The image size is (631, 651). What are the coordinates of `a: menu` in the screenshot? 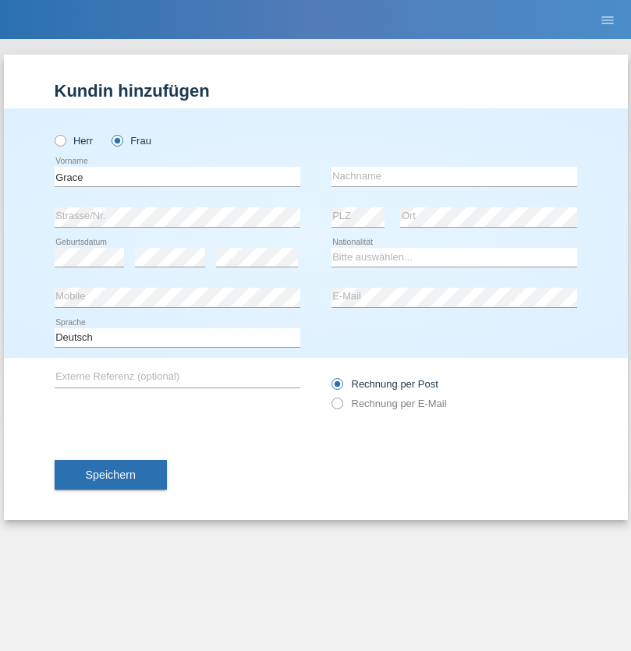 It's located at (607, 19).